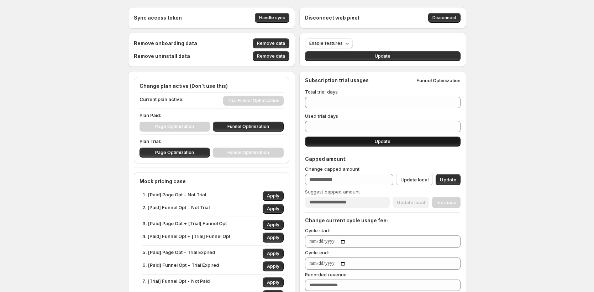 This screenshot has height=292, width=594. Describe the element at coordinates (272, 18) in the screenshot. I see `span: Handle sync` at that location.